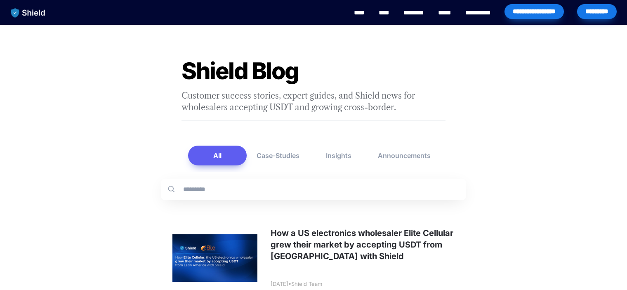 The image size is (627, 290). I want to click on button: Case-Studies, so click(278, 156).